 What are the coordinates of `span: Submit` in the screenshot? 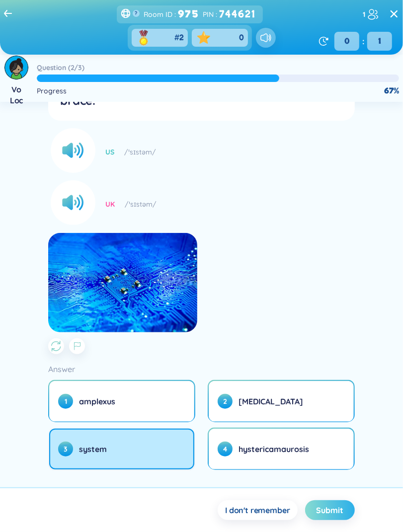 It's located at (330, 510).